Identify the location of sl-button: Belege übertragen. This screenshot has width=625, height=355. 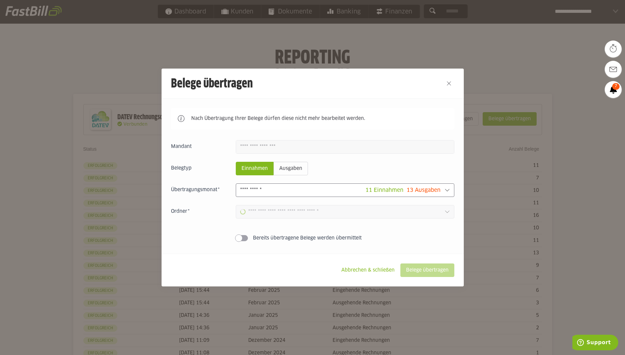
(428, 270).